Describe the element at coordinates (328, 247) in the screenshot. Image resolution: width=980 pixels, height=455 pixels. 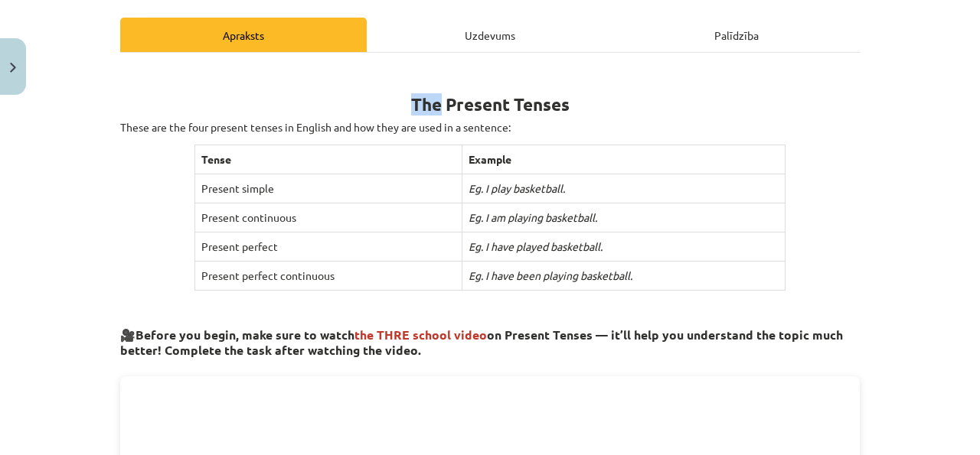
I see `td: Present perfect` at that location.